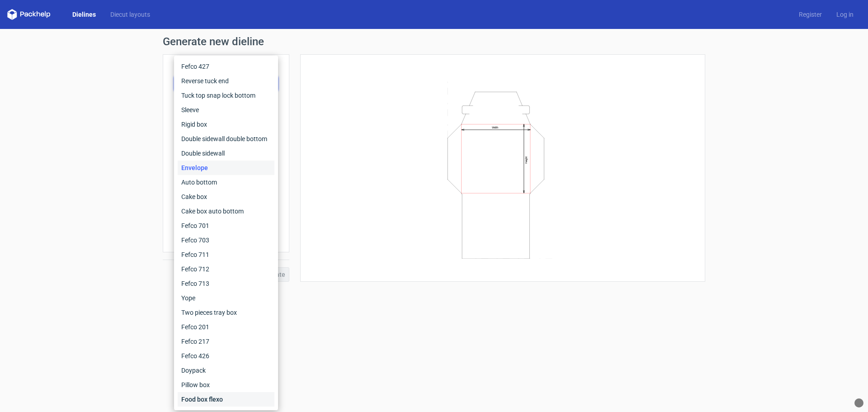 The image size is (868, 412). Describe the element at coordinates (226, 182) in the screenshot. I see `div: Auto bottom` at that location.